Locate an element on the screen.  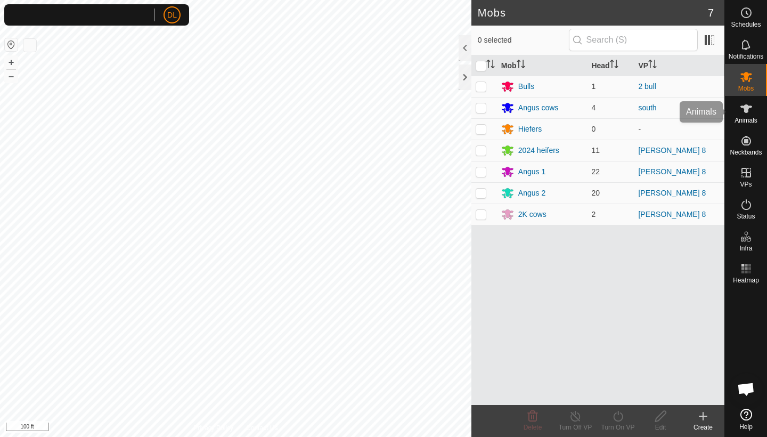
a: south is located at coordinates (647, 108).